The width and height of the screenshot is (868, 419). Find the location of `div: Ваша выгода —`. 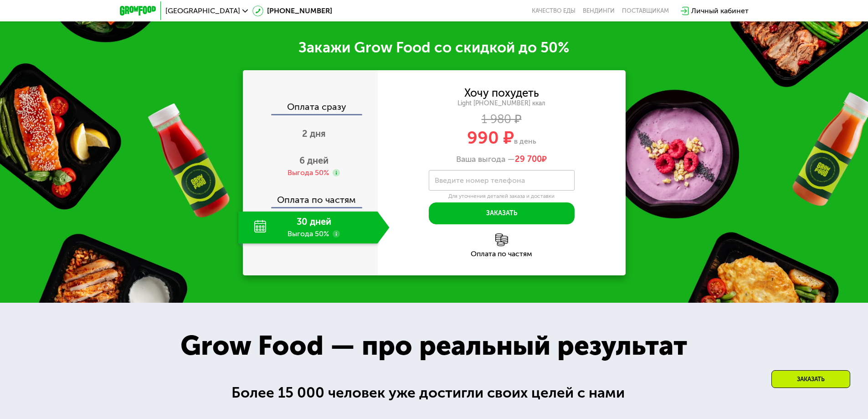

div: Ваша выгода — is located at coordinates (502, 160).